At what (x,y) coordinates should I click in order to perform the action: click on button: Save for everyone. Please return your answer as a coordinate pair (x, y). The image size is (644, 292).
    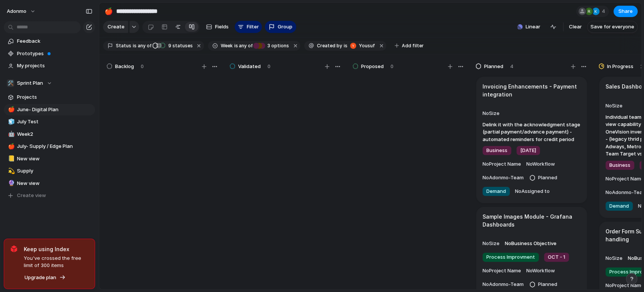
    Looking at the image, I should click on (613, 27).